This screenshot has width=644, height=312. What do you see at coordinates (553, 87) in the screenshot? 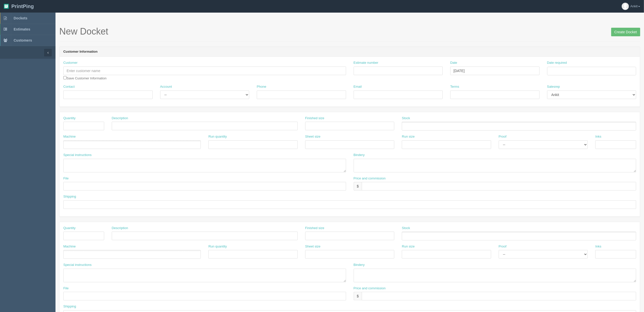
I see `label: Salesrep` at bounding box center [553, 87].